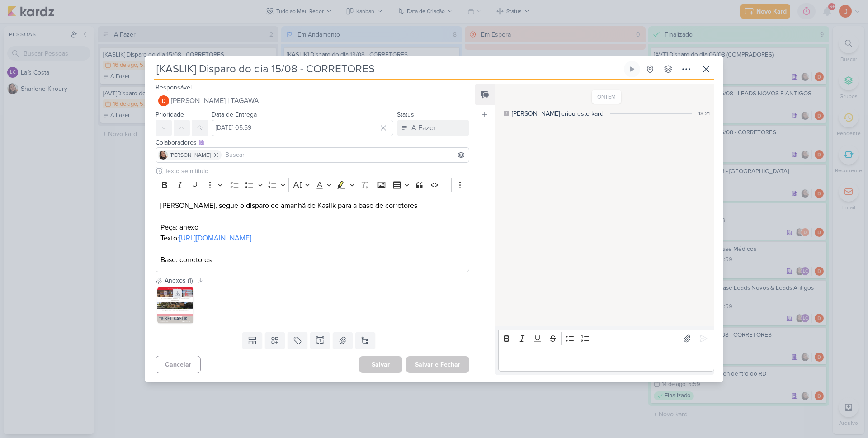 The image size is (868, 438). Describe the element at coordinates (164, 101) in the screenshot. I see `img: Diego Lima | TAGAWA` at that location.